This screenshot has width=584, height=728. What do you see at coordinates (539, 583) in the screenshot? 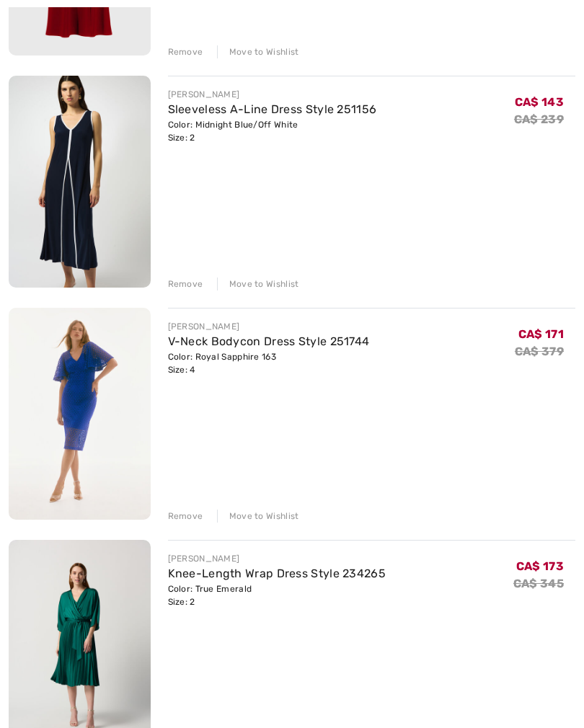
I see `s: CA$ 345` at bounding box center [539, 583].